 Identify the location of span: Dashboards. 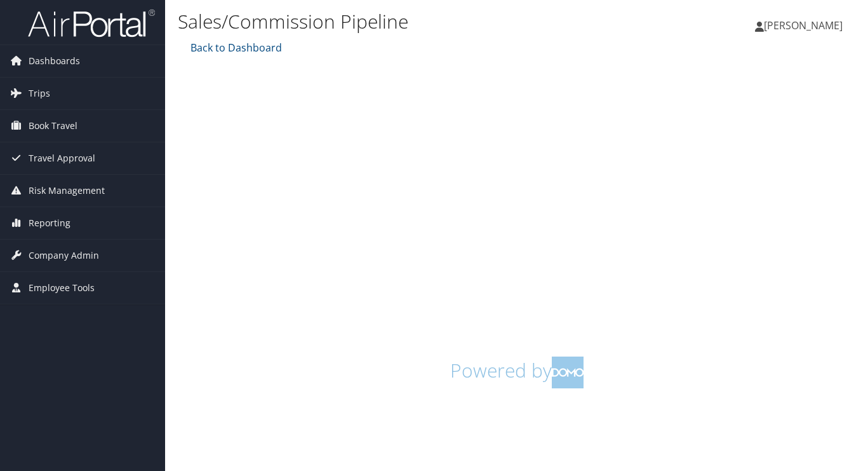
(54, 61).